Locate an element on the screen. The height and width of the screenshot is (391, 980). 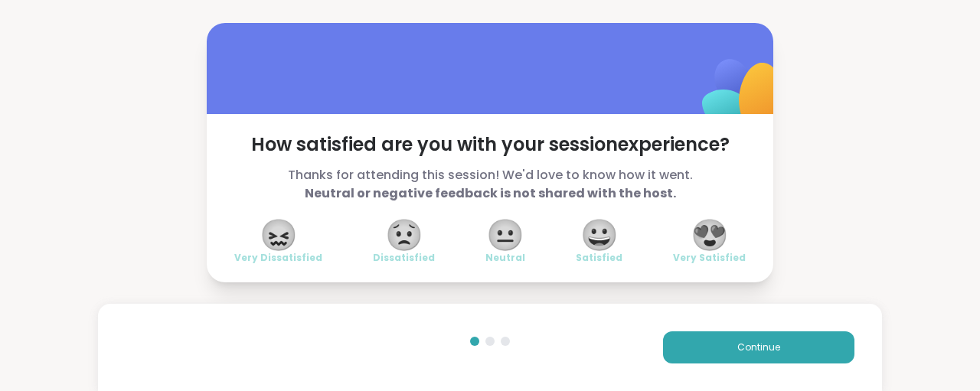
span: Neutral is located at coordinates (505, 259).